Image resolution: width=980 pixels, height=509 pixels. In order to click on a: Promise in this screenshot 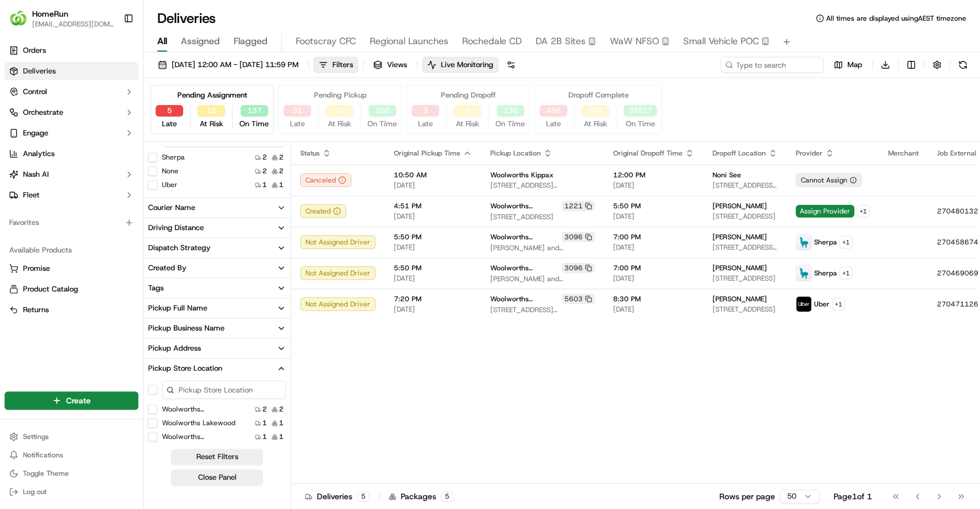, I will do `click(71, 269)`.